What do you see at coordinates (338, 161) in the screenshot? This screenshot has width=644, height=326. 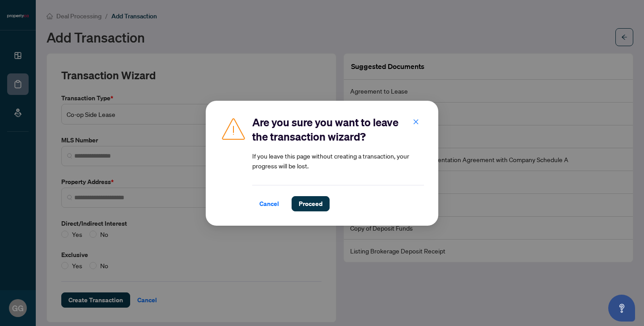 I see `article: If you leave this page without creating a transaction, your progress will be lost.` at bounding box center [338, 161].